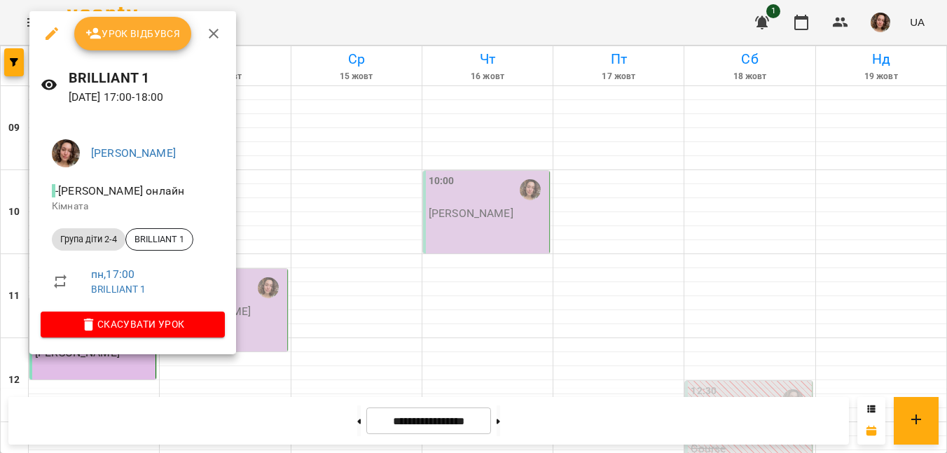 This screenshot has width=947, height=453. What do you see at coordinates (113, 274) in the screenshot?
I see `a: пн , 17:00` at bounding box center [113, 274].